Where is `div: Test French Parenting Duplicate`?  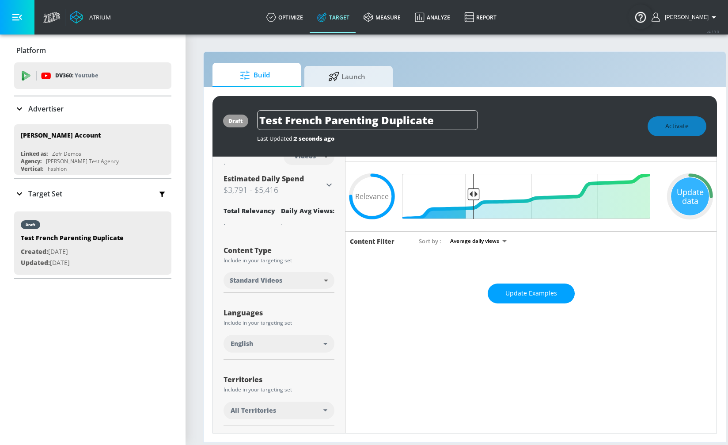 div: Test French Parenting Duplicate is located at coordinates (72, 240).